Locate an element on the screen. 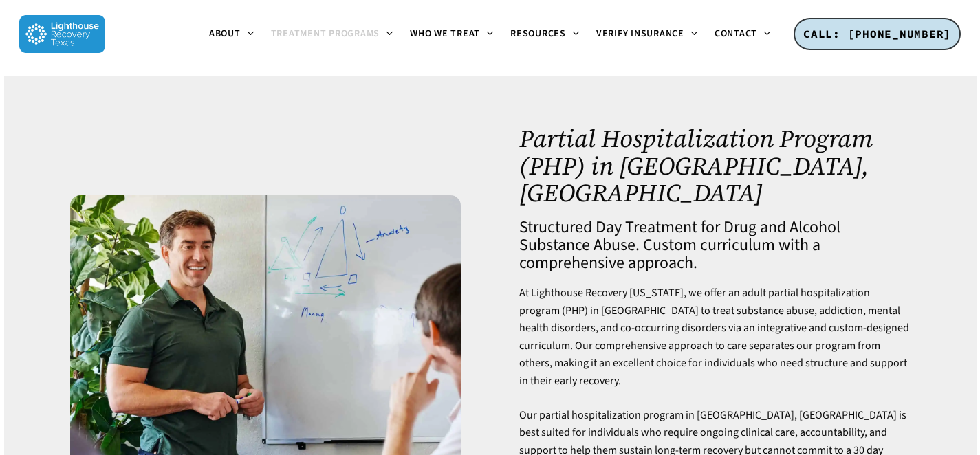 This screenshot has width=980, height=455. a: Verify Insurance is located at coordinates (648, 34).